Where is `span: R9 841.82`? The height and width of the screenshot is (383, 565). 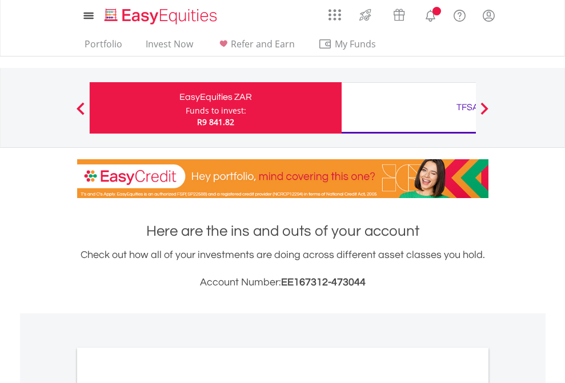 span: R9 841.82 is located at coordinates (215, 122).